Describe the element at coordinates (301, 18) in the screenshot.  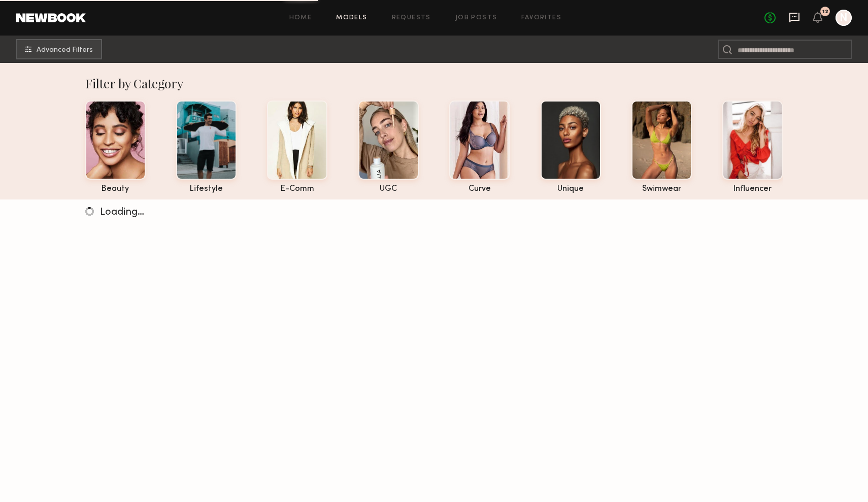
I see `a: Home` at that location.